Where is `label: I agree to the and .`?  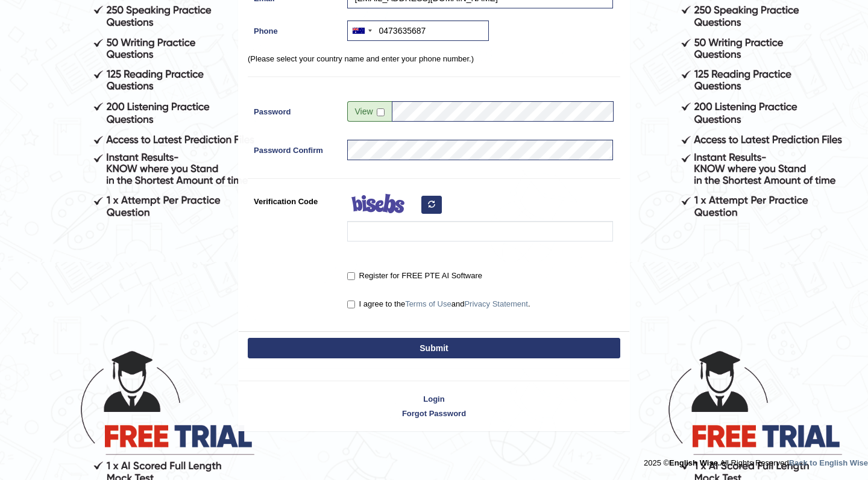 label: I agree to the and . is located at coordinates (438, 305).